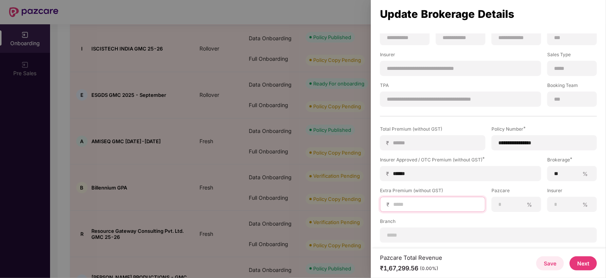 The height and width of the screenshot is (278, 606). Describe the element at coordinates (461, 159) in the screenshot. I see `div: Insurer Approved / OTC Premium (without GST)` at that location.